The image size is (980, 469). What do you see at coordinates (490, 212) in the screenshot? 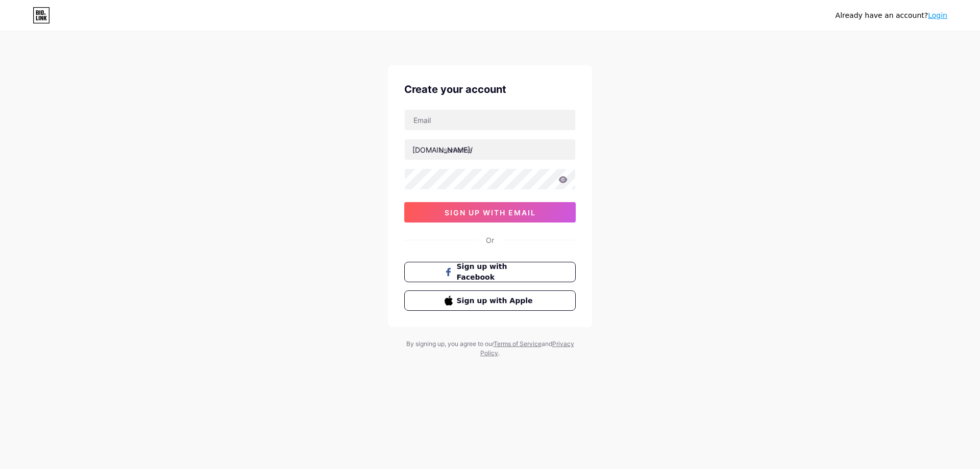
I see `span: sign up with email` at bounding box center [490, 212].